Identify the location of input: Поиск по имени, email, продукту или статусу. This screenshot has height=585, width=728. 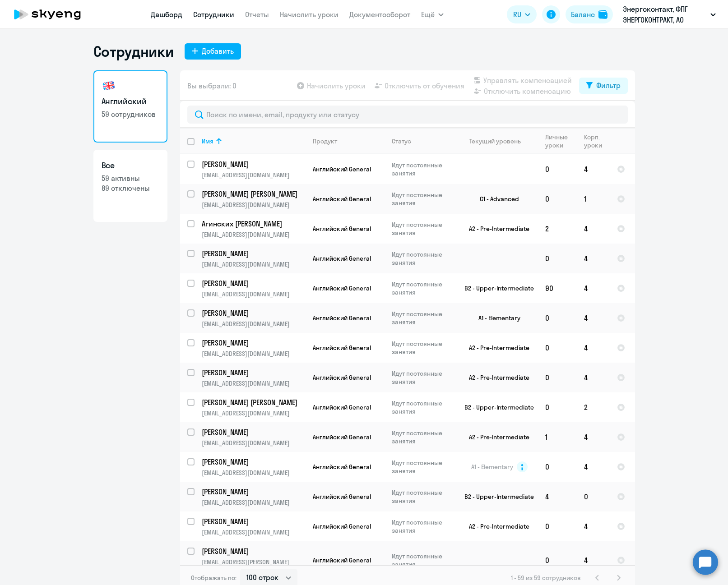
(407, 115).